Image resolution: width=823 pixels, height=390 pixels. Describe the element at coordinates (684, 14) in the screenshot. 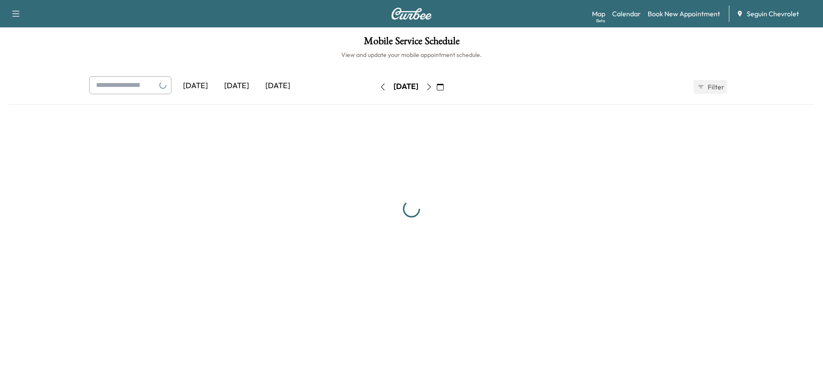

I see `a: Book New Appointment` at that location.